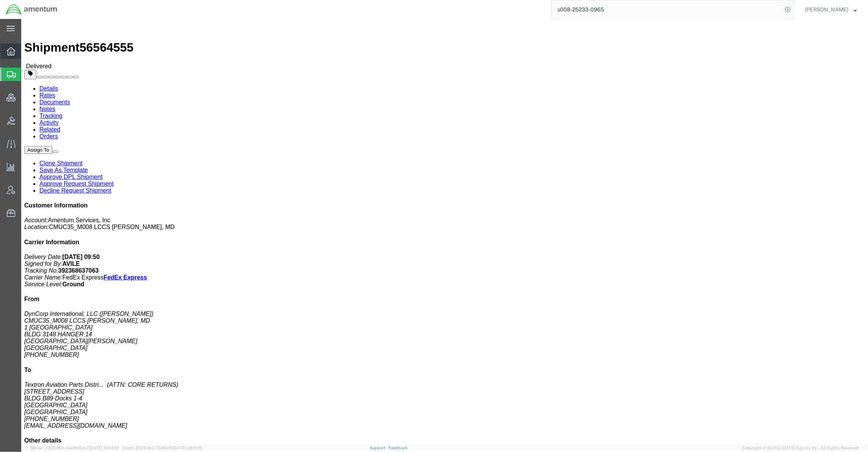 The image size is (868, 452). What do you see at coordinates (379, 448) in the screenshot?
I see `a: Support` at bounding box center [379, 448].